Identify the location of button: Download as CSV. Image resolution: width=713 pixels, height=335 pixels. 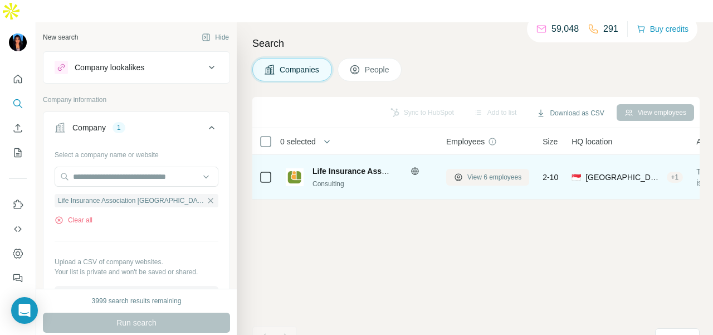
(570, 113).